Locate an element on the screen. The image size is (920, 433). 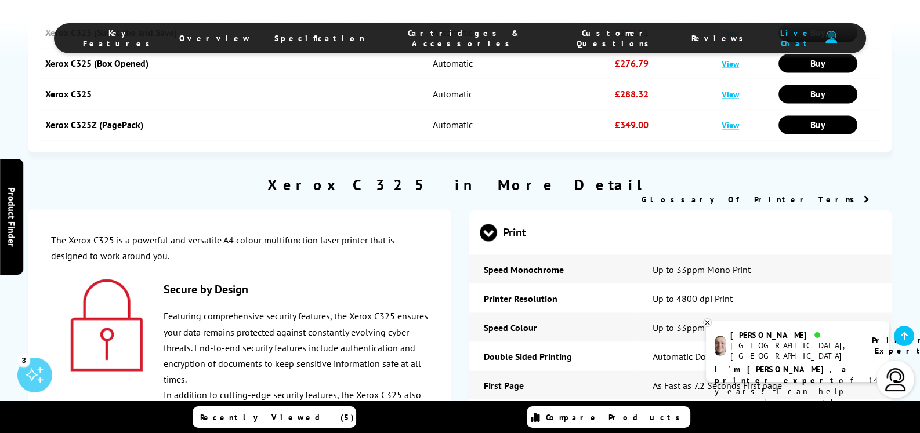
a: Xerox C325Z (PagePack) is located at coordinates (94, 125).